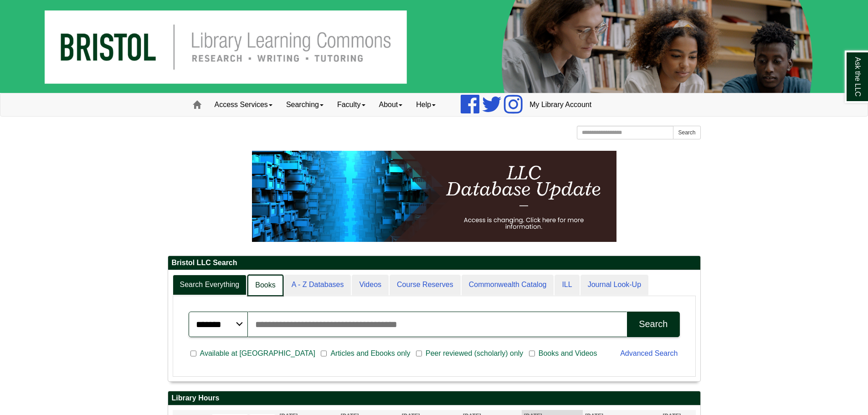  Describe the element at coordinates (567, 284) in the screenshot. I see `a: ILL` at that location.